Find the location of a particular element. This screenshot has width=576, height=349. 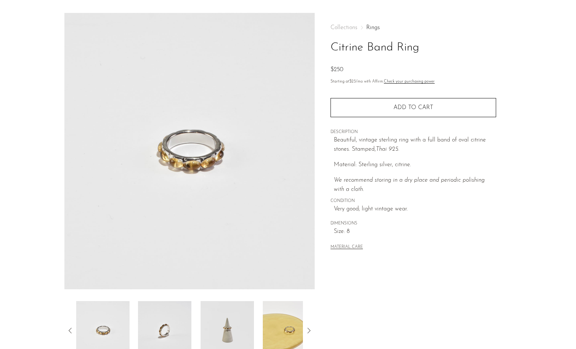

i: We recommend storing in a dry place and periodic polishing with a cloth. is located at coordinates (410, 185).